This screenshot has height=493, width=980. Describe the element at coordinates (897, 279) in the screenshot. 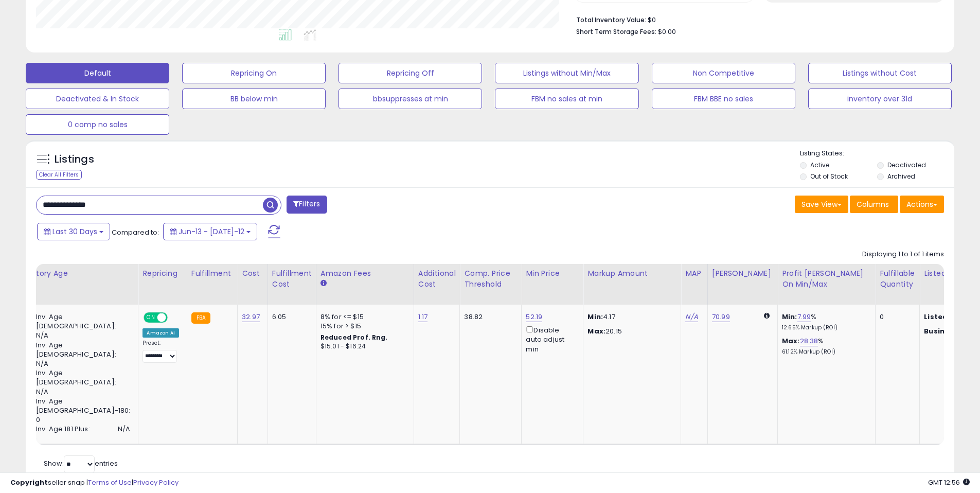

I see `div: Fulfillable Quantity` at that location.